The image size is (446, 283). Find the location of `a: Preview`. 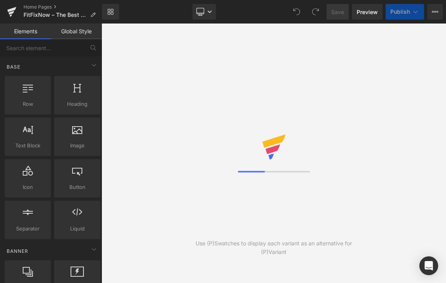

a: Preview is located at coordinates (367, 12).